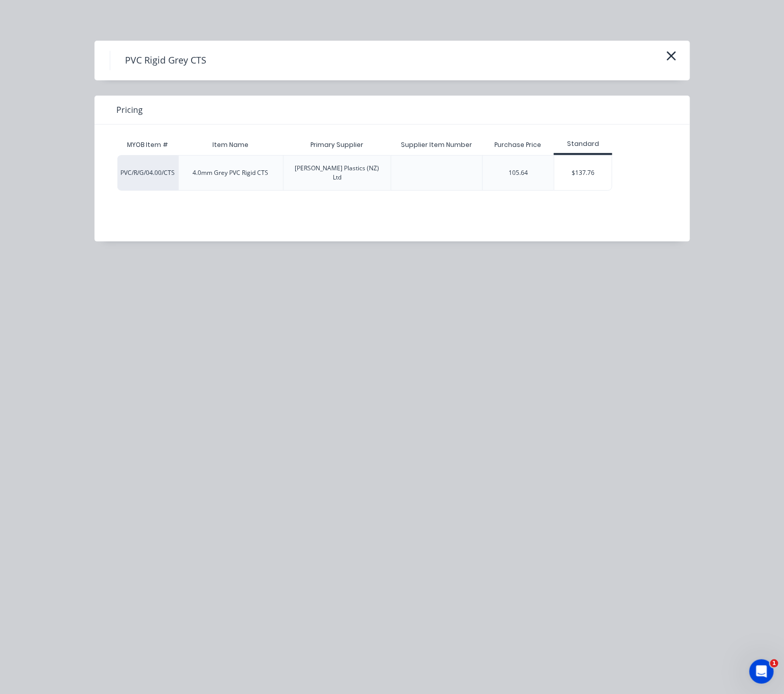 This screenshot has width=784, height=694. Describe the element at coordinates (130, 110) in the screenshot. I see `span: Pricing` at that location.